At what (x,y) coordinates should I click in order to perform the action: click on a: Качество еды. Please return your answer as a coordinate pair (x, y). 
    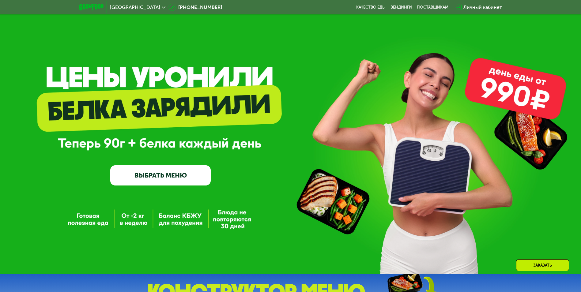
    Looking at the image, I should click on (371, 7).